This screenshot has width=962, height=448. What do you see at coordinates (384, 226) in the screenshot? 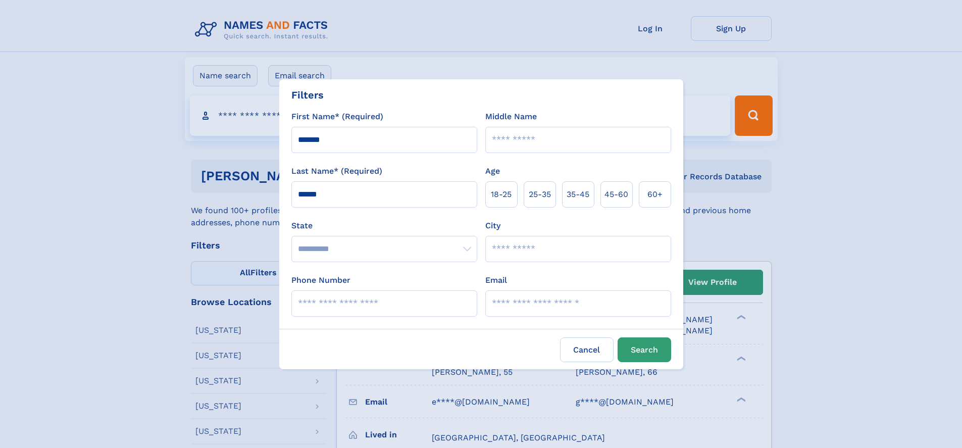
I see `label: State` at bounding box center [384, 226].